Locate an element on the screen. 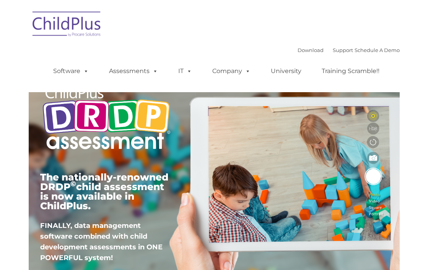 The image size is (428, 270). img: ChildPlus by Procare Solutions is located at coordinates (67, 25).